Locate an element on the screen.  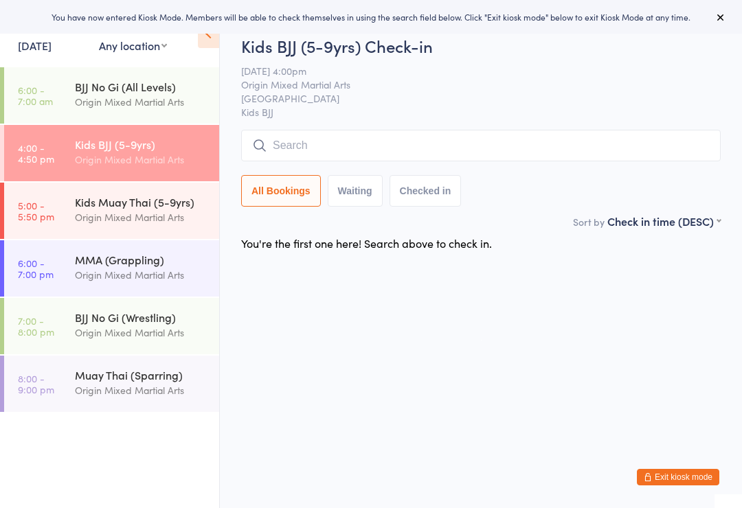
a: 4:00 -4:50 pmKids BJJ (5-9yrs)Origin Mixed Martial Arts is located at coordinates (111, 153).